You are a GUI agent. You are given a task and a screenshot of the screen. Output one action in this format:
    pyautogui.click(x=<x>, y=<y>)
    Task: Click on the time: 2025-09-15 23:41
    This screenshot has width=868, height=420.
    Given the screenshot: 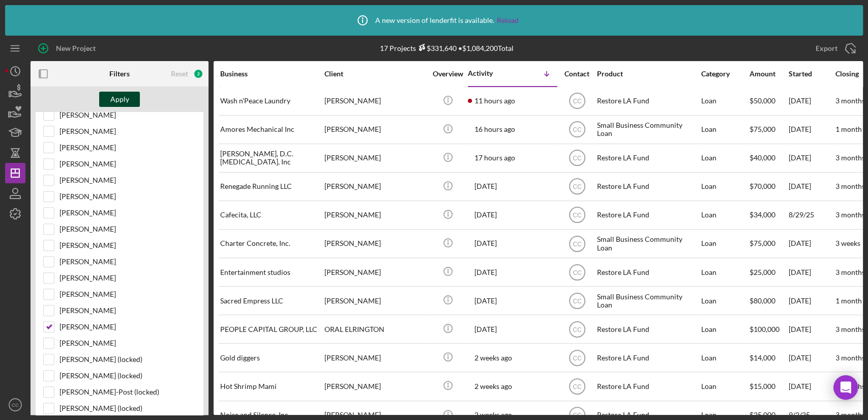 What is the action you would take?
    pyautogui.click(x=486, y=187)
    